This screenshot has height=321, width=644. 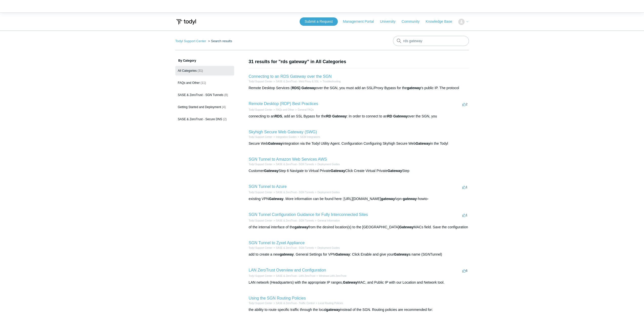 I want to click on div: Secure Web integration via the Todyl Utility Agent. Configuration Configuring Skyhigh Secure Web ..., so click(x=359, y=144).